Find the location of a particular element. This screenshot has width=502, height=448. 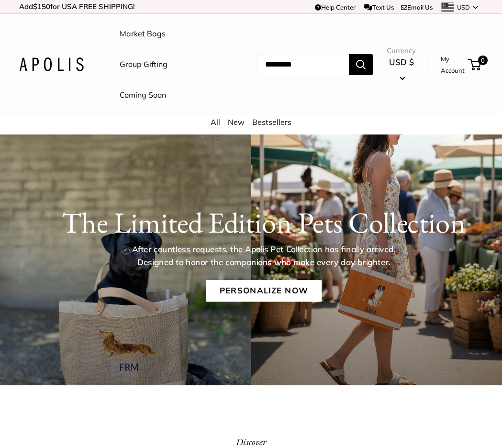

a: New is located at coordinates (236, 122).